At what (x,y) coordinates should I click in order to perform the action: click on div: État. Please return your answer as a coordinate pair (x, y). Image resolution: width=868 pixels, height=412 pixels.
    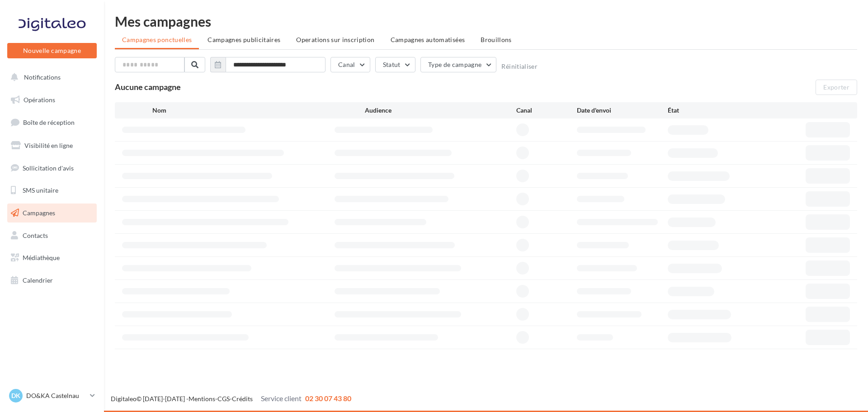
    Looking at the image, I should click on (713, 110).